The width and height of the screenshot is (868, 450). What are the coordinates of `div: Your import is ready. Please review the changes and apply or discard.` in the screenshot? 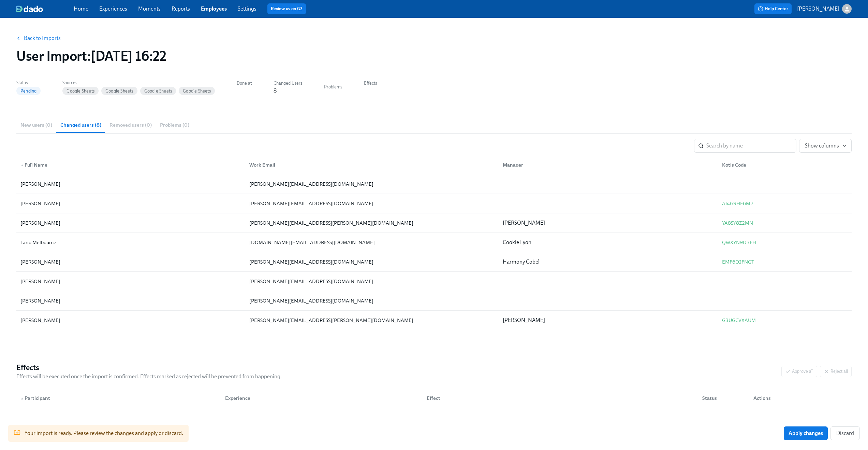 It's located at (103, 433).